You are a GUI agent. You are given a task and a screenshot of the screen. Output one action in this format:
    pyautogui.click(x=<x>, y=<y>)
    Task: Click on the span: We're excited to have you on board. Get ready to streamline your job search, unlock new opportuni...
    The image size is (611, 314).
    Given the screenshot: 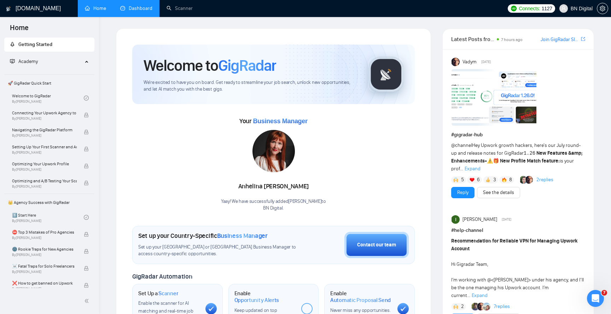 What is the action you would take?
    pyautogui.click(x=250, y=86)
    